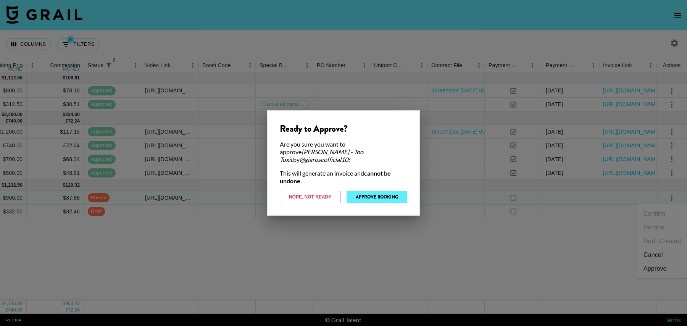  I want to click on div: Are you sure you want to approve by ?, so click(344, 152).